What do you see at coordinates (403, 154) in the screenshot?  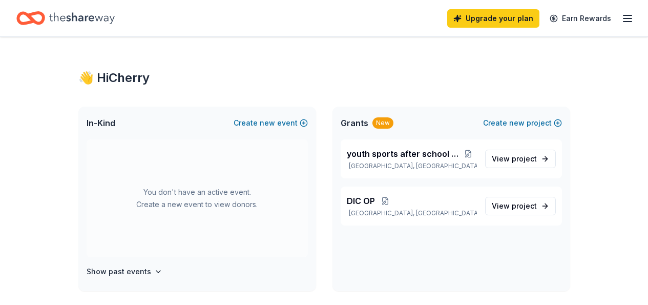 I see `span: youth sports after school program` at bounding box center [403, 154].